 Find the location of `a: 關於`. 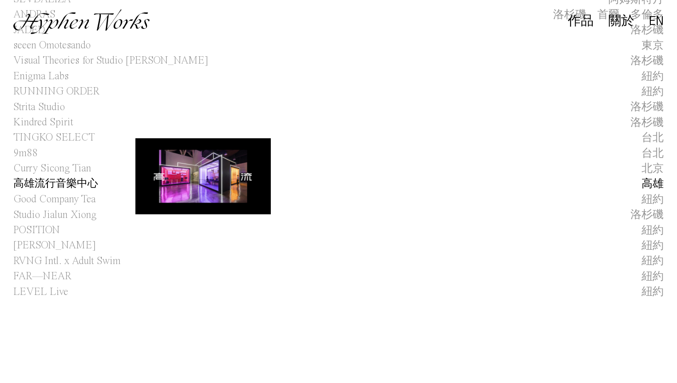

a: 關於 is located at coordinates (621, 22).